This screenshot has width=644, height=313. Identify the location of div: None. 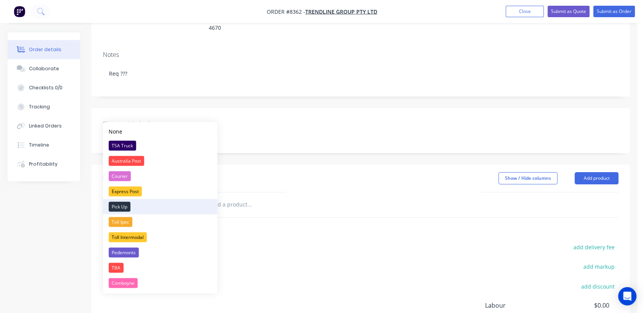
(116, 131).